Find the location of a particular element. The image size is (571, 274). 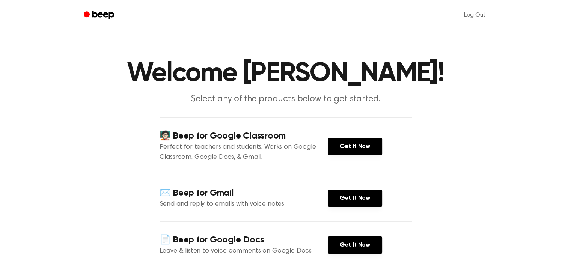

p: Leave & listen to voice comments on Google Docs is located at coordinates (244, 251).